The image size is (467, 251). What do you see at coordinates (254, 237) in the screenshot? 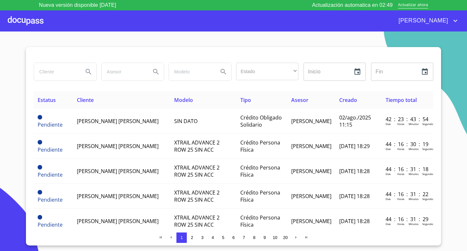
I see `button: 8` at bounding box center [254, 237].